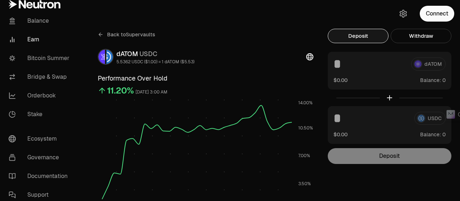 The height and width of the screenshot is (201, 460). What do you see at coordinates (120, 91) in the screenshot?
I see `div: 11.20%` at bounding box center [120, 91].